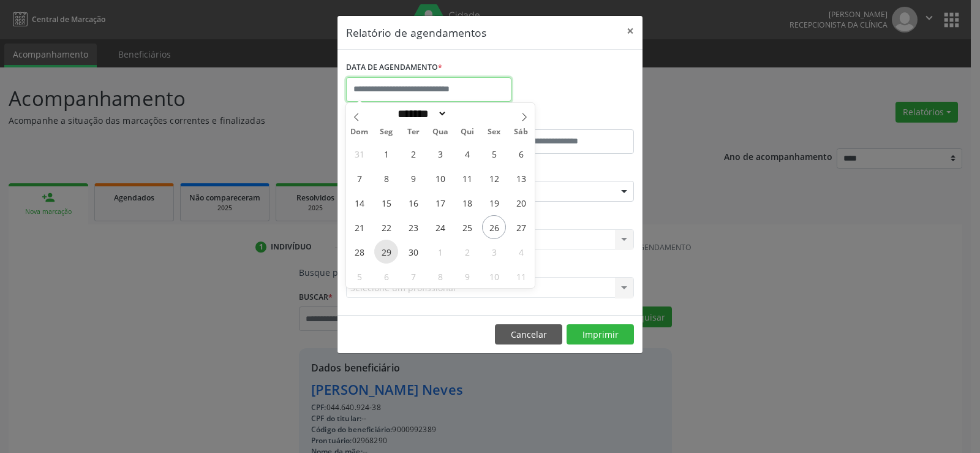 This screenshot has height=453, width=980. I want to click on span: Outubro 3, 2025, so click(494, 251).